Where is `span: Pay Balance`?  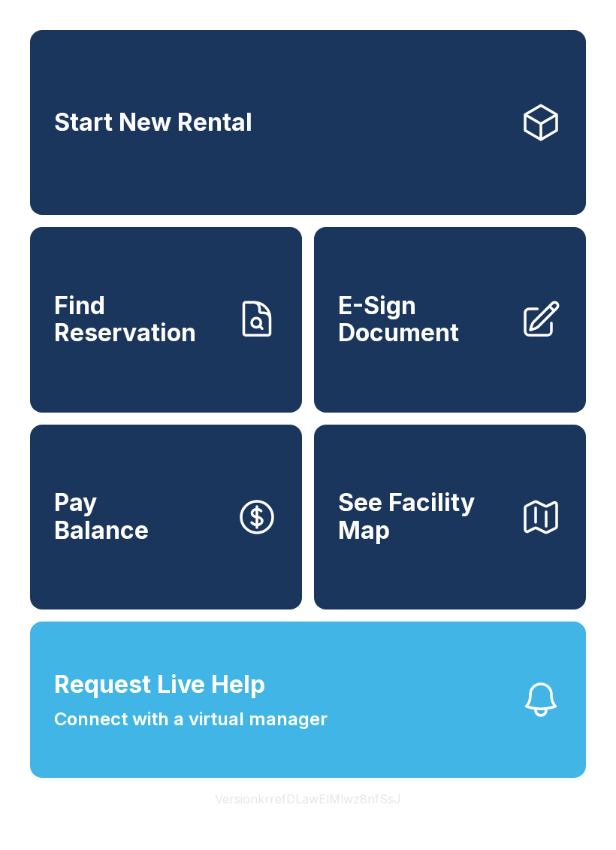
span: Pay Balance is located at coordinates (101, 517).